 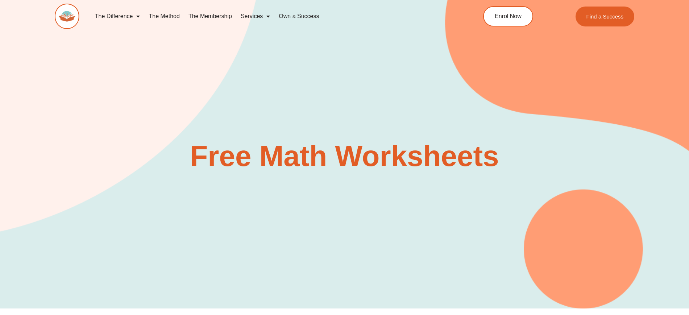 What do you see at coordinates (345, 156) in the screenshot?
I see `h2: Free Math Worksheets` at bounding box center [345, 156].